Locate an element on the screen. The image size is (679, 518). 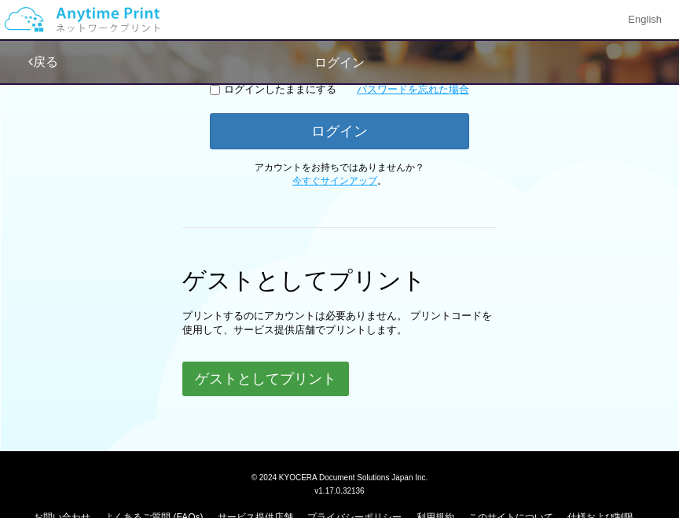
span: v1.17.0.32136 is located at coordinates (339, 490).